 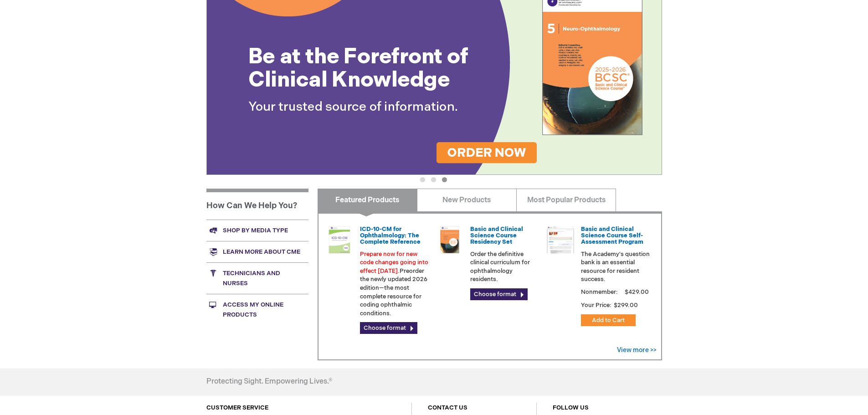 I want to click on a: FOLLOW US, so click(x=571, y=407).